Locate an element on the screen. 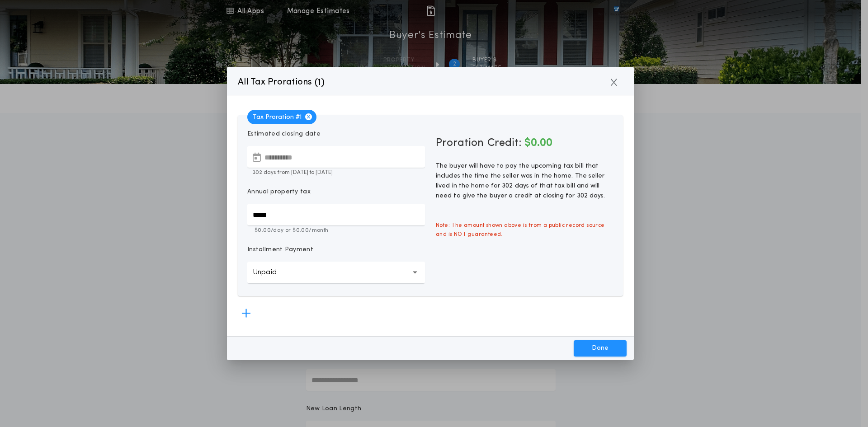  p: Installment Payment is located at coordinates (280, 250).